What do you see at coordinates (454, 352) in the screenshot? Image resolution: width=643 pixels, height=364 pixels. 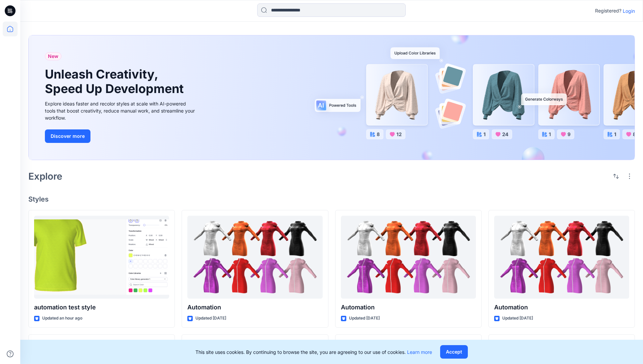 I see `button: Accept` at bounding box center [454, 352].